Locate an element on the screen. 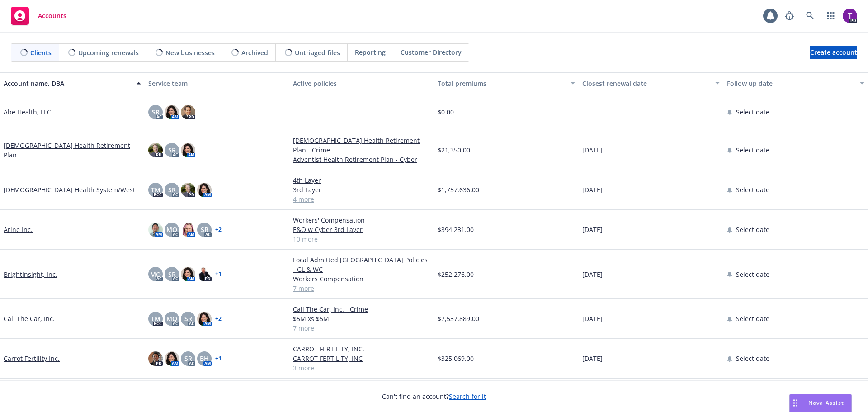 The width and height of the screenshot is (868, 412). a: Abe Health, LLC is located at coordinates (27, 112).